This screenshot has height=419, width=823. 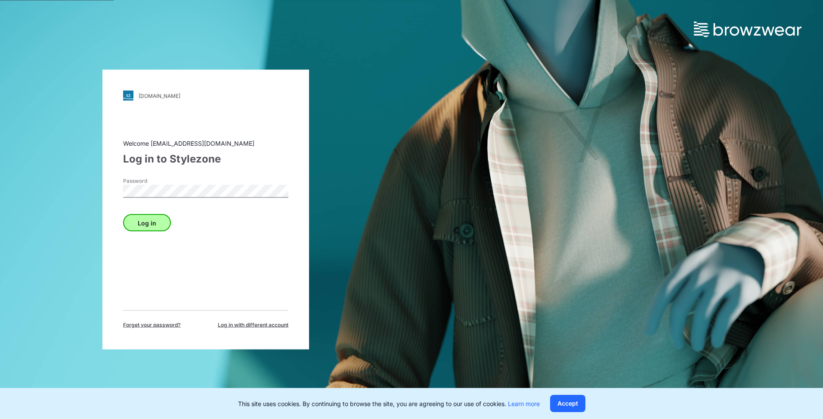 I want to click on span: Log in with different account, so click(x=253, y=325).